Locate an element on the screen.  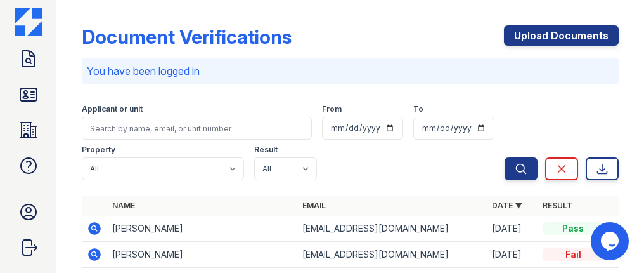
div: Document Verifications is located at coordinates (186, 37).